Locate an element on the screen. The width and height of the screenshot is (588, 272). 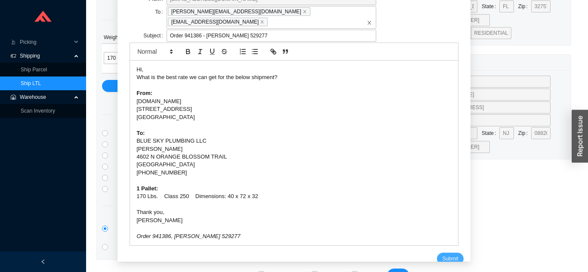
a: Ship LTL is located at coordinates (31, 83).